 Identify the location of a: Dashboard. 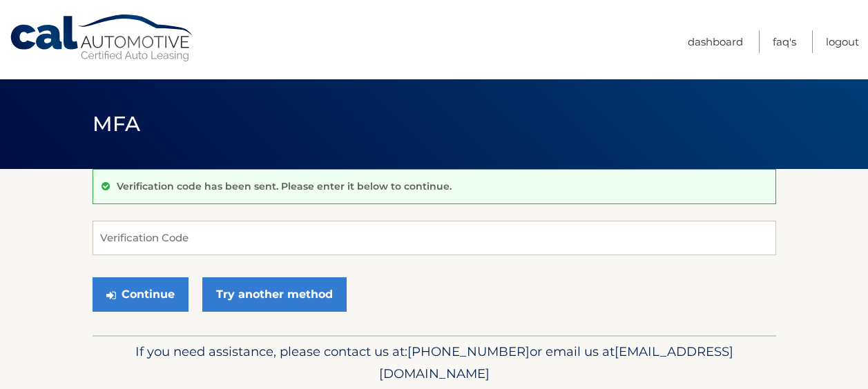
(715, 42).